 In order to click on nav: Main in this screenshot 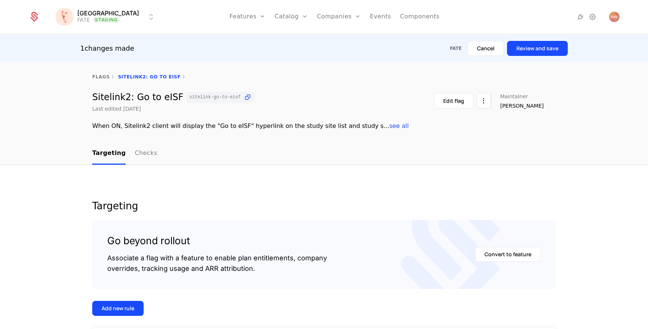, I will do `click(324, 153)`.